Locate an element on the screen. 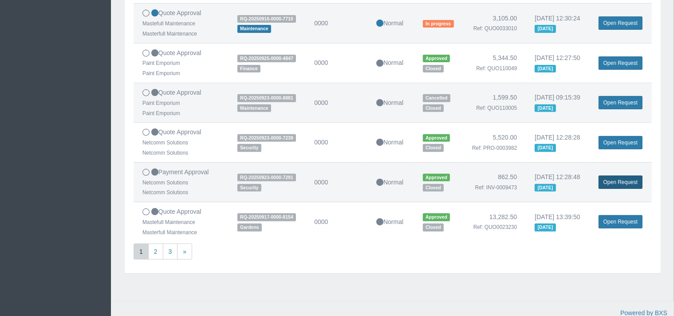  td: 5,344.50 is located at coordinates (494, 63).